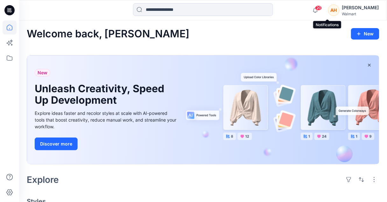 The height and width of the screenshot is (202, 387). Describe the element at coordinates (334, 10) in the screenshot. I see `div: AH` at that location.